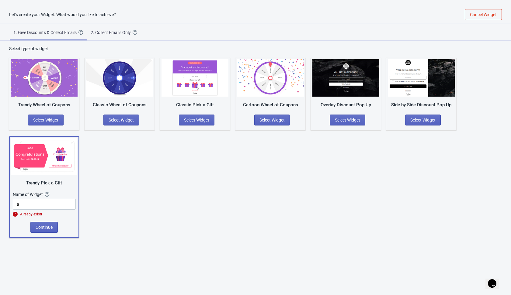 Image resolution: width=511 pixels, height=295 pixels. I want to click on img: regular_popup.jpg, so click(421, 78).